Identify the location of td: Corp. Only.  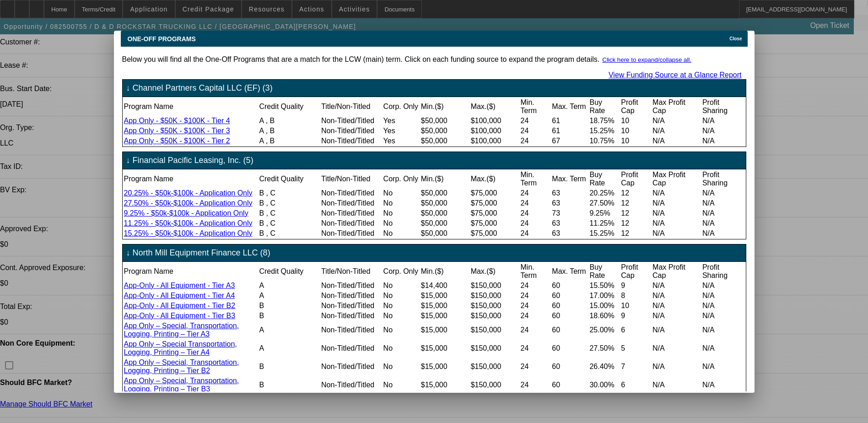
(401, 271).